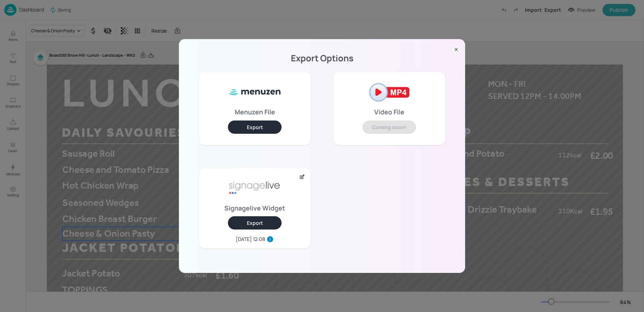  What do you see at coordinates (322, 58) in the screenshot?
I see `p: Export Options` at bounding box center [322, 58].